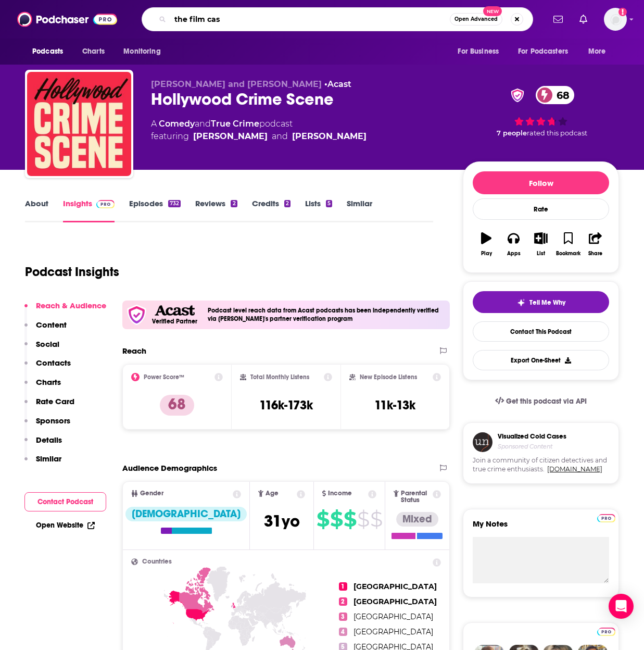 This screenshot has height=650, width=644. Describe the element at coordinates (615, 19) in the screenshot. I see `span: Logged in as AirwaveMedia` at that location.